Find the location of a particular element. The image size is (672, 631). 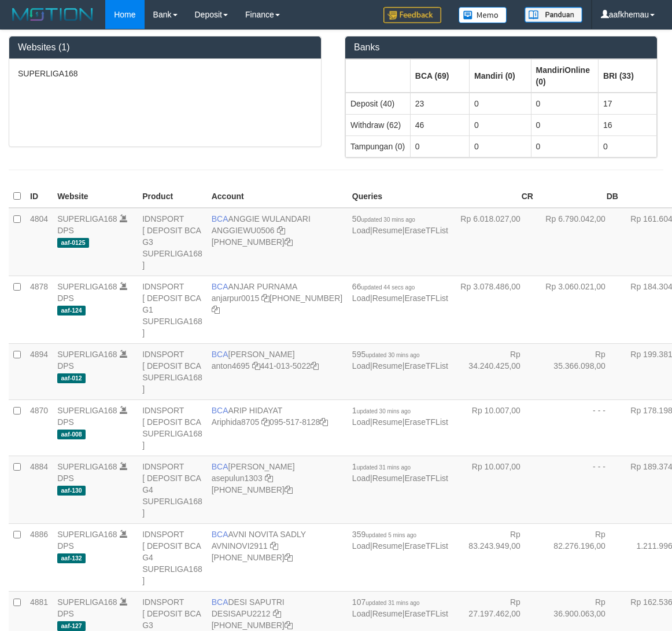

td: Rp 35.366.098,00 is located at coordinates (580, 371).